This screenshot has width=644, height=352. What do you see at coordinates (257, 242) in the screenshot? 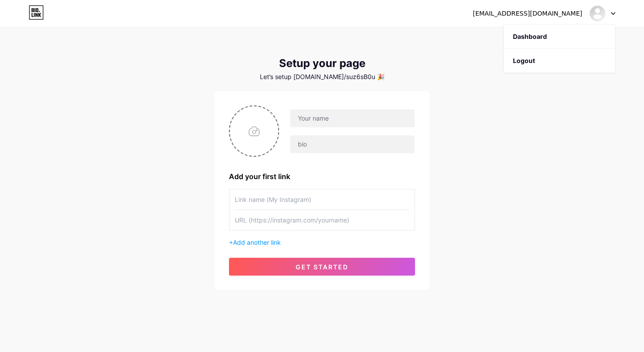
I see `span: Add another link` at bounding box center [257, 242].